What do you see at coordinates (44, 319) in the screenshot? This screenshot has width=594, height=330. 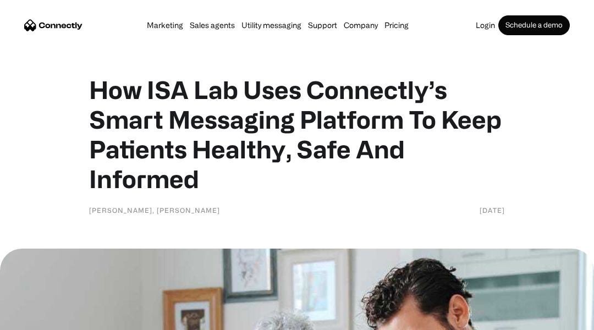 I see `ul: Language list` at bounding box center [44, 319].